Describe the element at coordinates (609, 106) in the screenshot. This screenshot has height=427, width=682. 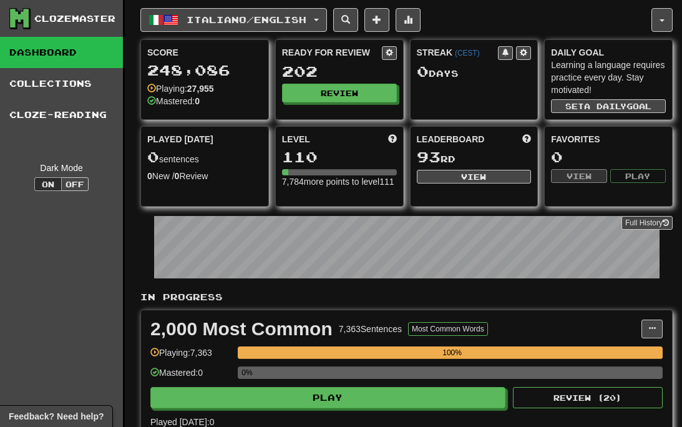
I see `button: Seta dailygoal` at that location.